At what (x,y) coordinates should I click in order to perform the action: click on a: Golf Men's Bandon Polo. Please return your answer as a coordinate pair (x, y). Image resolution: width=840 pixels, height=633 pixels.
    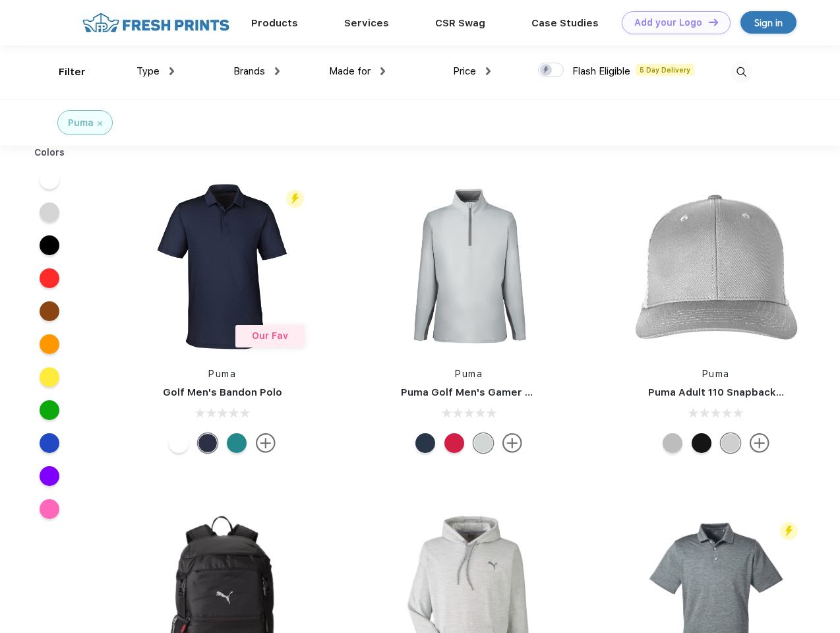
    Looking at the image, I should click on (222, 393).